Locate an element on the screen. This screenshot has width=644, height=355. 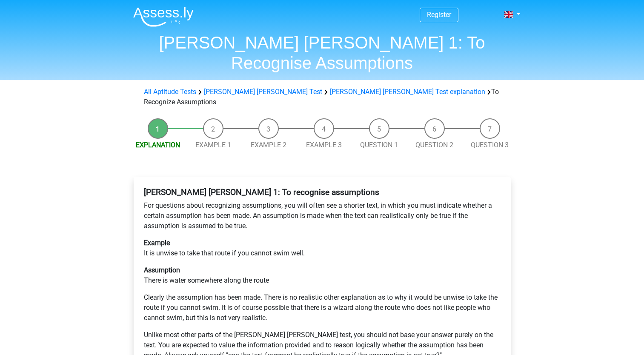
b: Assumption is located at coordinates (161, 269).